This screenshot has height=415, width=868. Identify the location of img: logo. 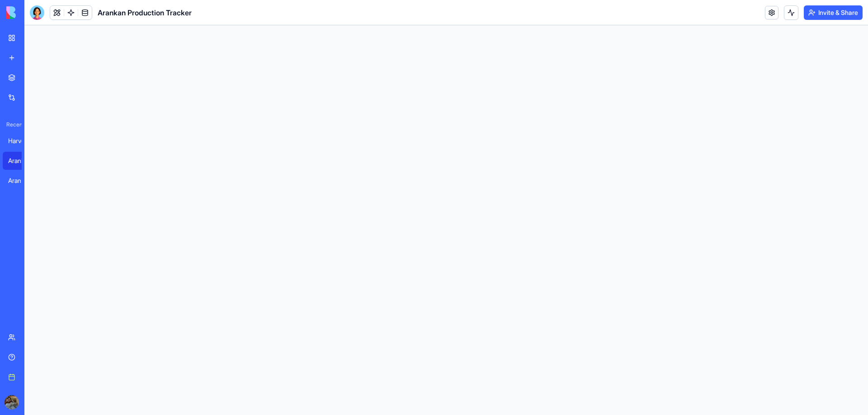
(34, 13).